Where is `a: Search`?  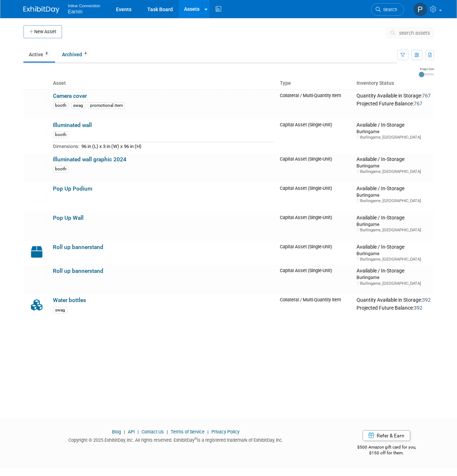
a: Search is located at coordinates (388, 10).